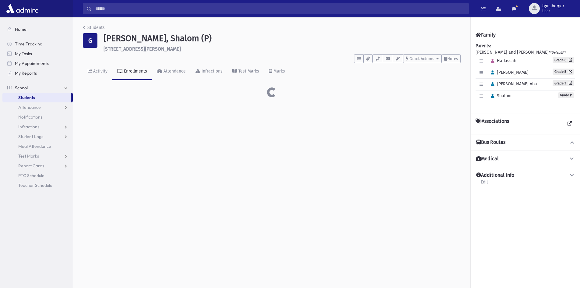 The image size is (580, 288). What do you see at coordinates (174, 71) in the screenshot?
I see `div: Attendance` at bounding box center [174, 71].